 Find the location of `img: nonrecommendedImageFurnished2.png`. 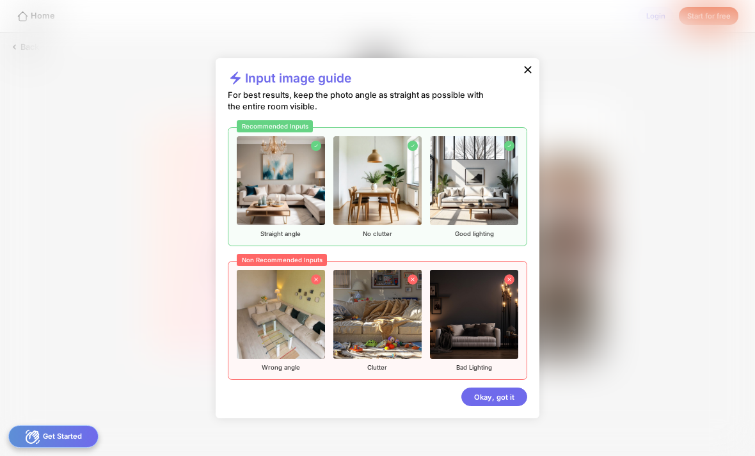

img: nonrecommendedImageFurnished2.png is located at coordinates (378, 314).